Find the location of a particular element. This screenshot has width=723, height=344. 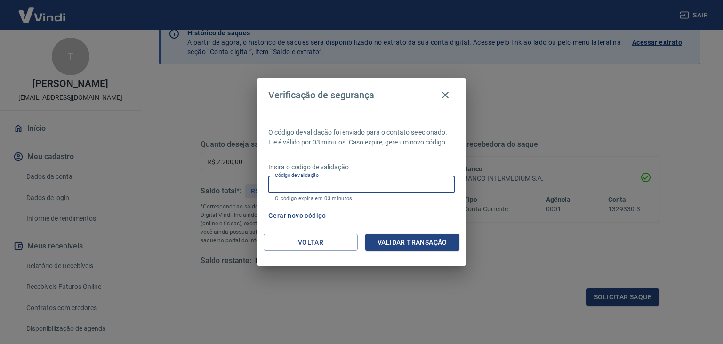

p: O código expira em 03 minutos. is located at coordinates (361, 198).